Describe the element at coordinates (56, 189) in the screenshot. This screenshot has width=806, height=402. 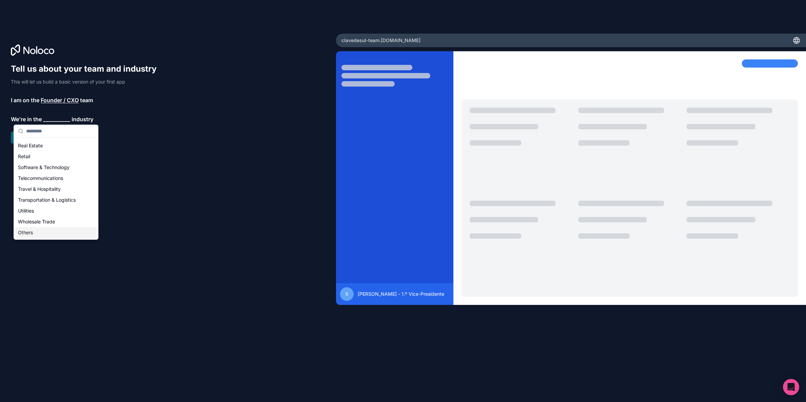
I see `div: Travel & Hospitality` at that location.